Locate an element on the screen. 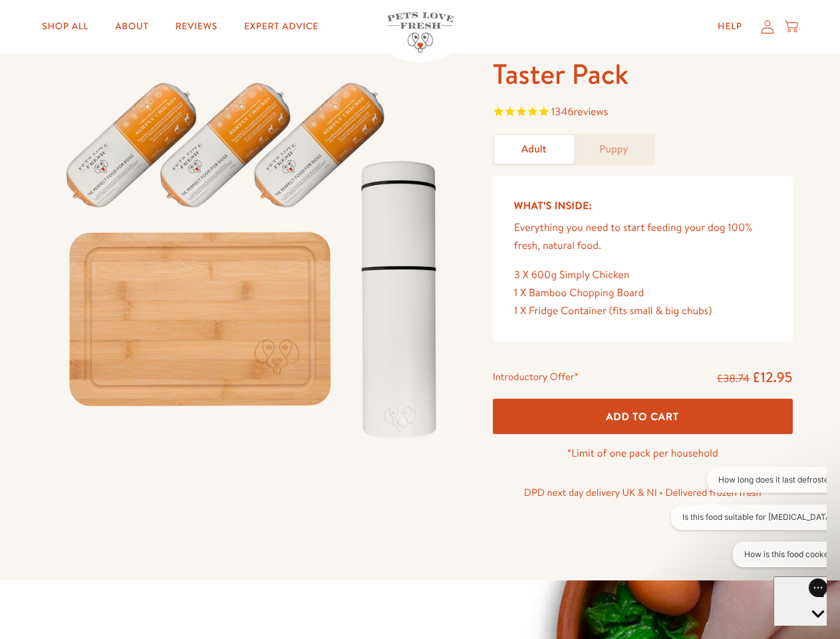 The height and width of the screenshot is (639, 840). a: About is located at coordinates (132, 27).